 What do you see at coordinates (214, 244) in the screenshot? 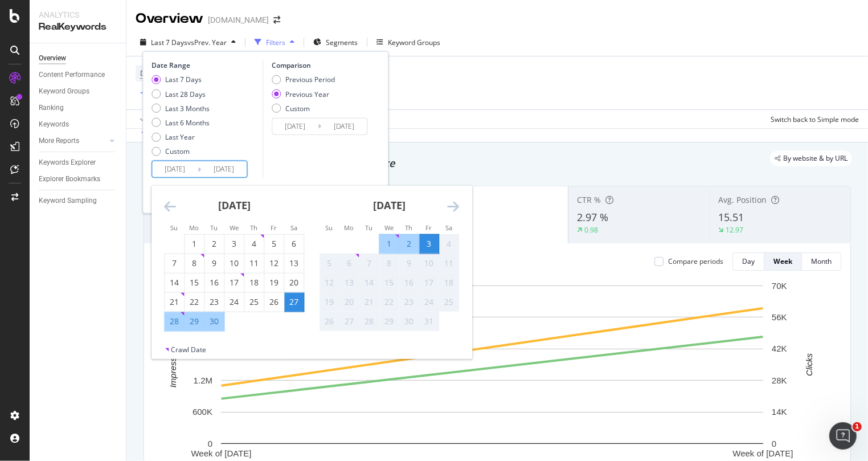
I see `div: 2` at bounding box center [214, 244].